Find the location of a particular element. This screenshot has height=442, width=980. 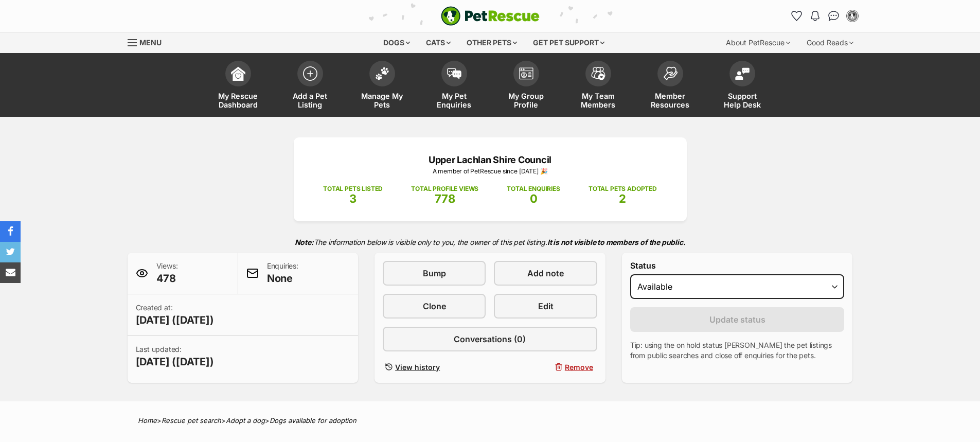

p: Last updated: is located at coordinates (175, 357).